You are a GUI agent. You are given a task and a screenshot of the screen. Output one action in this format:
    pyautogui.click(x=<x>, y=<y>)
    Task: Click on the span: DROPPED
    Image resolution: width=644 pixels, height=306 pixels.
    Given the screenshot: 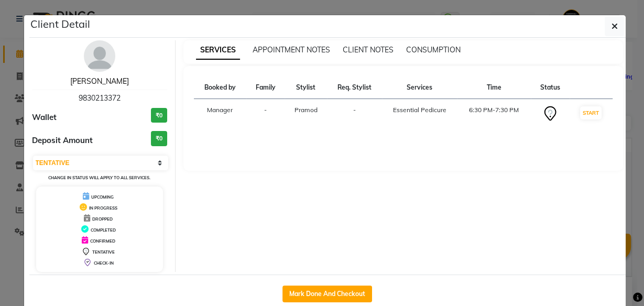 What is the action you would take?
    pyautogui.click(x=102, y=219)
    